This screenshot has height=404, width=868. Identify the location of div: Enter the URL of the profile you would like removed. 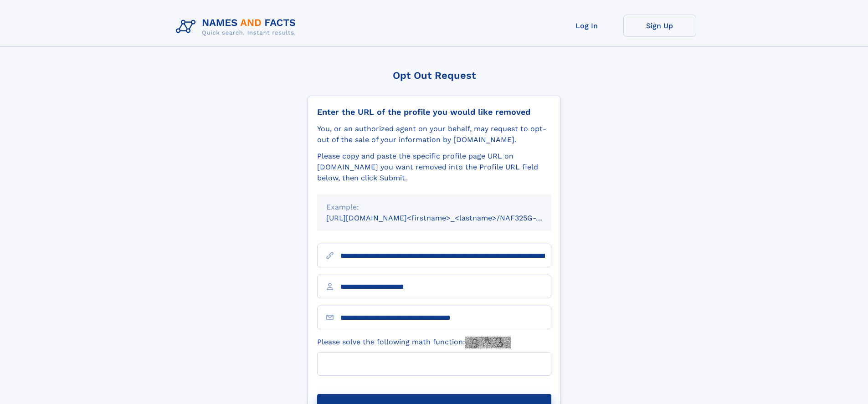
(434, 112).